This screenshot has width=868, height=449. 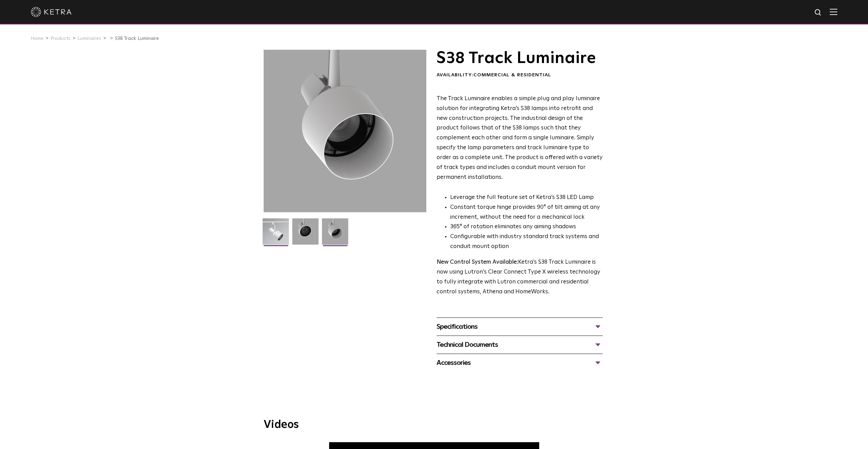 I want to click on h3: Videos, so click(x=434, y=425).